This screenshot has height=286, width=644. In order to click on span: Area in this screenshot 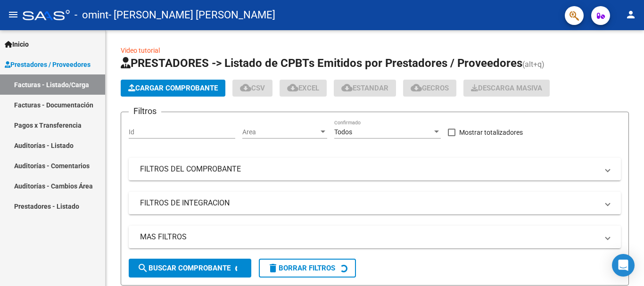, I will do `click(280, 132)`.